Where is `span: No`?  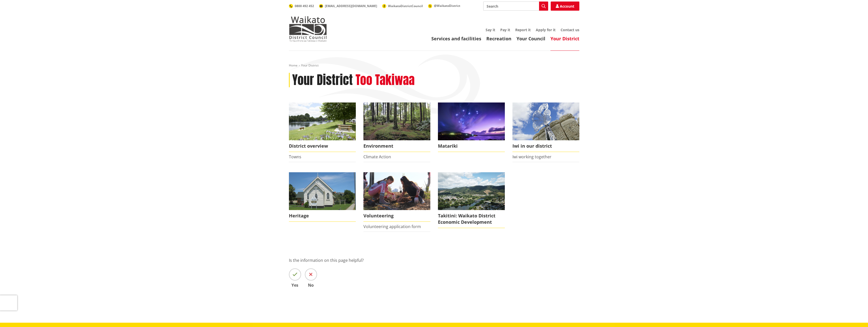
span: No is located at coordinates (311, 285).